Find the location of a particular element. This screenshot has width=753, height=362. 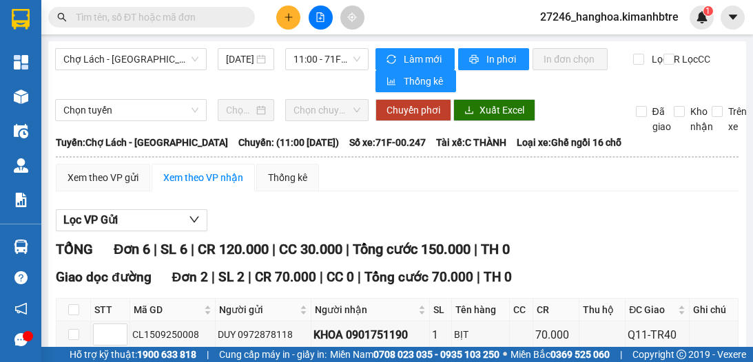

div: CL1509250008 is located at coordinates (172, 335).